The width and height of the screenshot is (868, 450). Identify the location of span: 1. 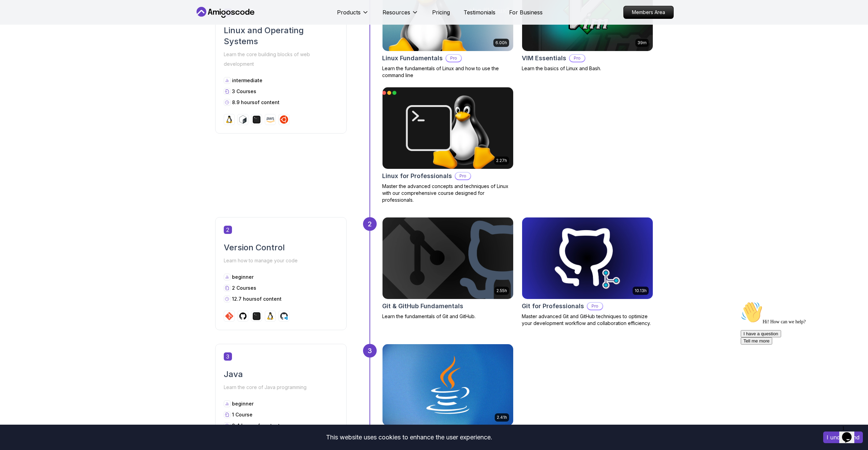
(4, 5).